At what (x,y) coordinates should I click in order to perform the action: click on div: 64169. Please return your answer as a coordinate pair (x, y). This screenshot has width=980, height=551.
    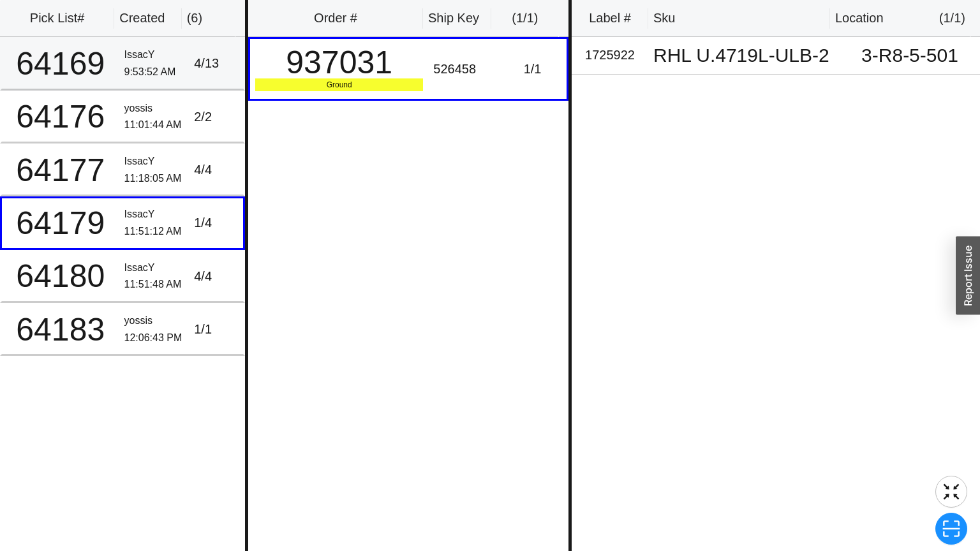
    Looking at the image, I should click on (60, 64).